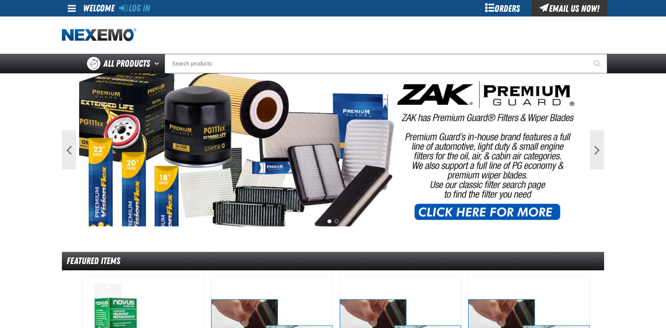  I want to click on img: PG Filters & Wipers, so click(333, 150).